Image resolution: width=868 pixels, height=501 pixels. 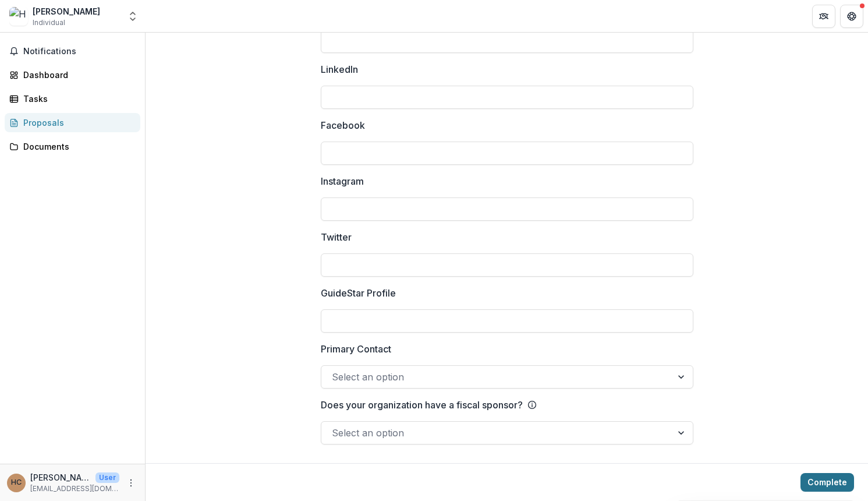 I want to click on p: Facebook, so click(x=343, y=125).